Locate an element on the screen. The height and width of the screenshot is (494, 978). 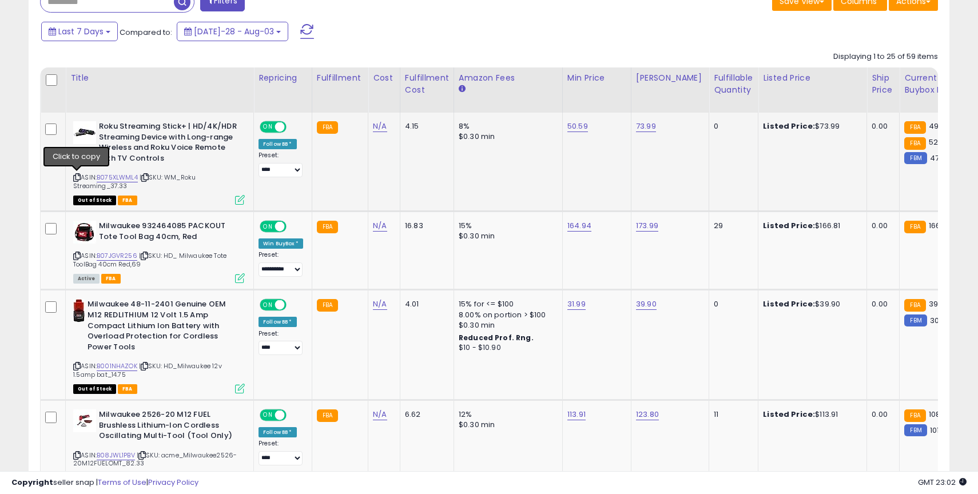
span: 101.59 is located at coordinates (940, 430).